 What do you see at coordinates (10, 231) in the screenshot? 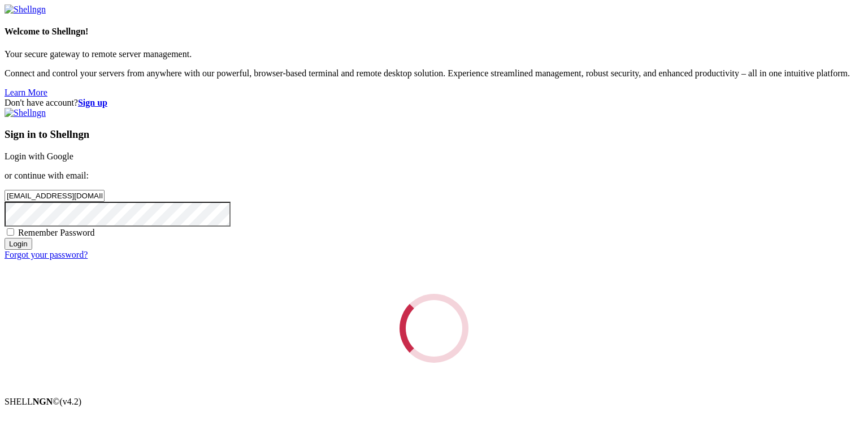
I see `input: Remember Password` at bounding box center [10, 231].